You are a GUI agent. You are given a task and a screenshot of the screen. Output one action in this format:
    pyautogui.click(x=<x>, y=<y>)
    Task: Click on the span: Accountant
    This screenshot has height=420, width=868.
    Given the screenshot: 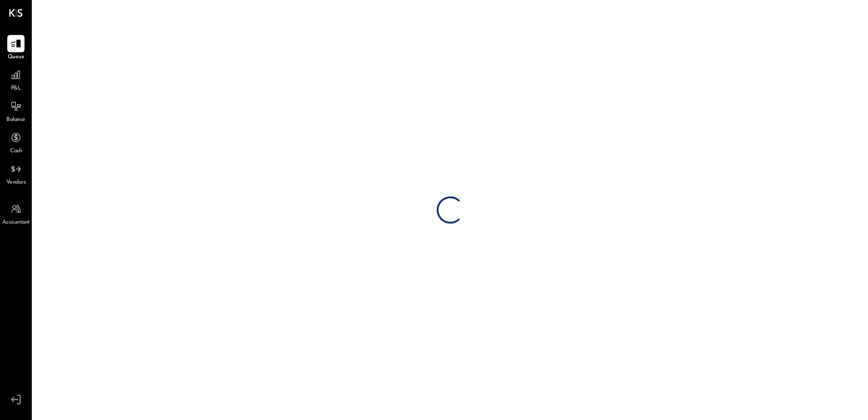 What is the action you would take?
    pyautogui.click(x=16, y=223)
    